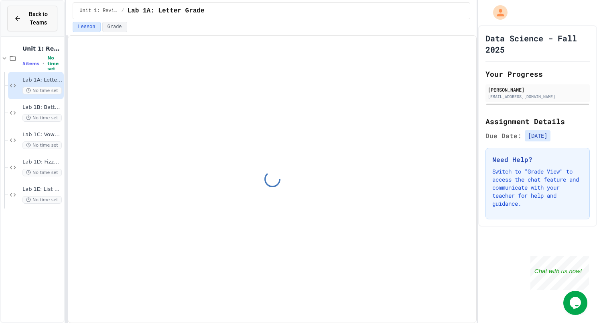  What do you see at coordinates (42, 162) in the screenshot?
I see `span: Lab 1D: FizzBuzz` at bounding box center [42, 162].